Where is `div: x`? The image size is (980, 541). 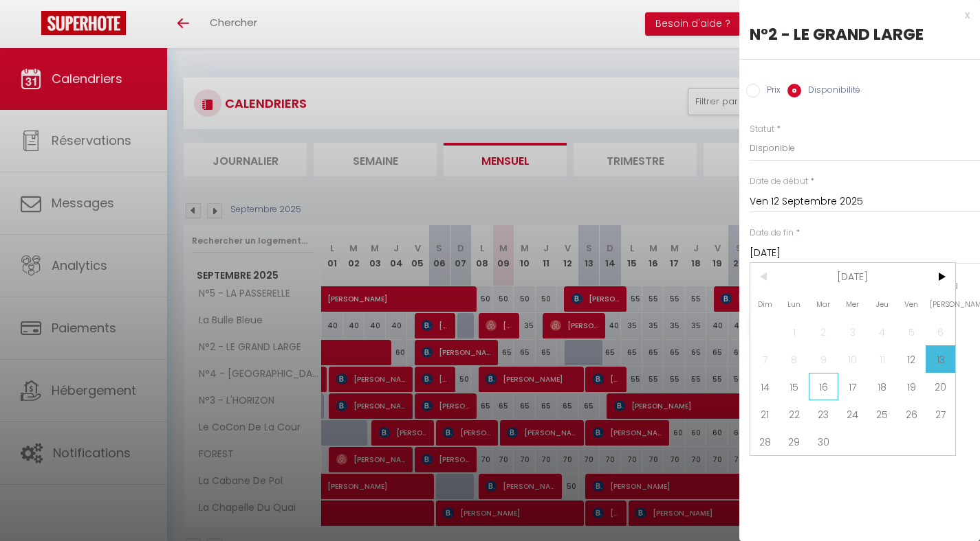
div: x is located at coordinates (854, 15).